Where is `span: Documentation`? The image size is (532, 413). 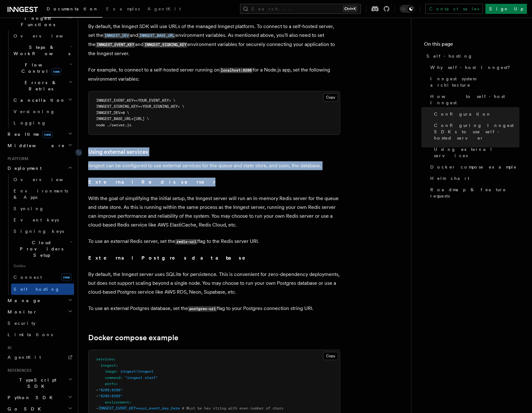
span: Documentation is located at coordinates (72, 9).